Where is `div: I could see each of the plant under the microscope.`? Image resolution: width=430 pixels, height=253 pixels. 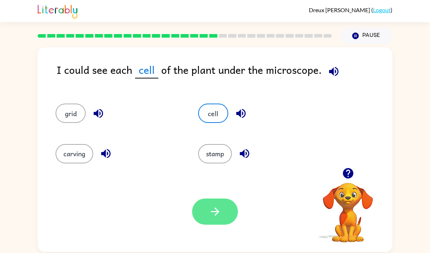 div: I could see each of the plant under the microscope. is located at coordinates (224, 75).